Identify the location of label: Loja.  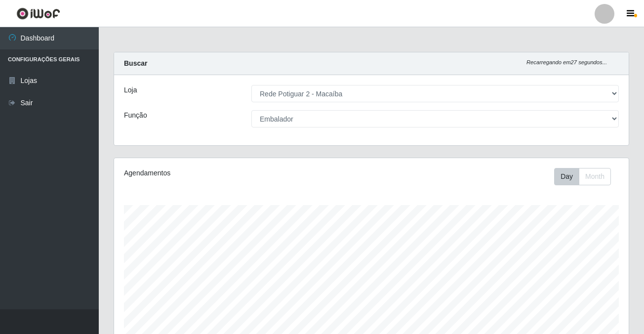
(131, 90).